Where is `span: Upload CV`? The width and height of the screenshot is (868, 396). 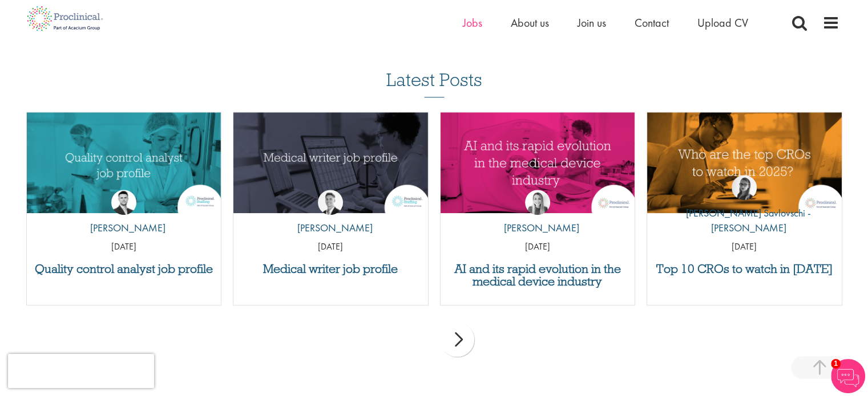
span: Upload CV is located at coordinates (723, 22).